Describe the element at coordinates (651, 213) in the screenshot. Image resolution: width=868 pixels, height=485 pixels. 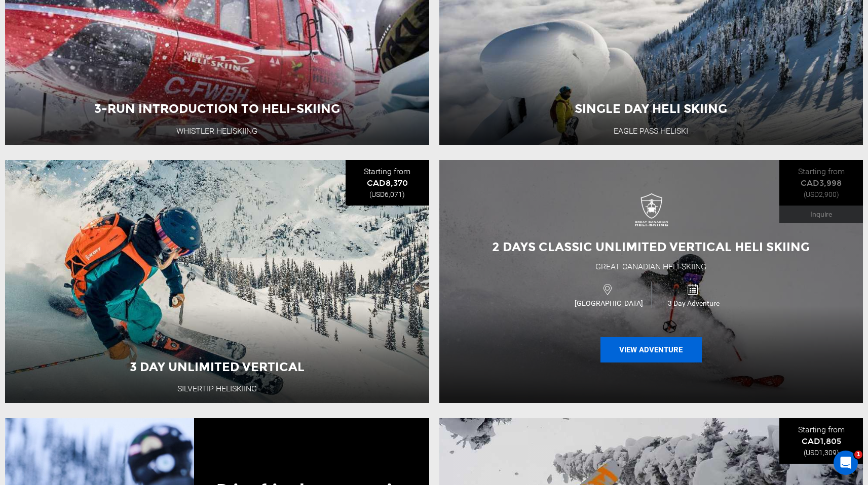
I see `img: images` at that location.